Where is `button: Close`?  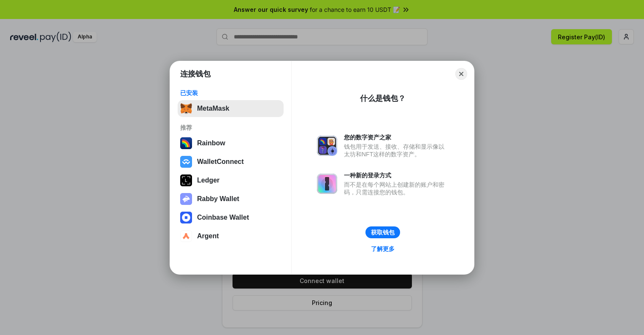 button: Close is located at coordinates (461, 74).